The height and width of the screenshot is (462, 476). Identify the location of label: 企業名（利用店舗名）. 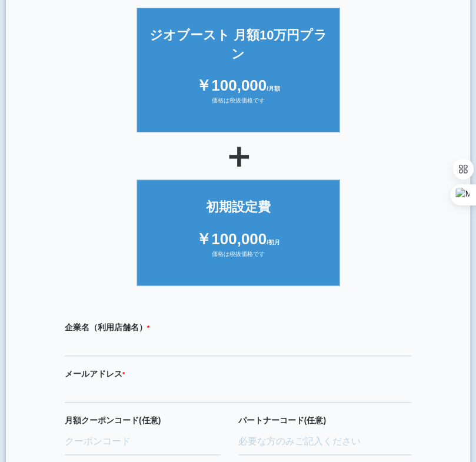
(238, 327).